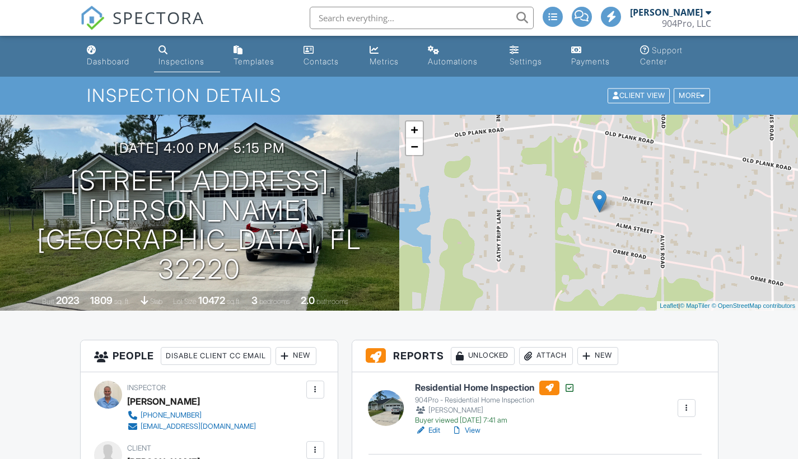  What do you see at coordinates (384, 61) in the screenshot?
I see `div: Metrics` at bounding box center [384, 61].